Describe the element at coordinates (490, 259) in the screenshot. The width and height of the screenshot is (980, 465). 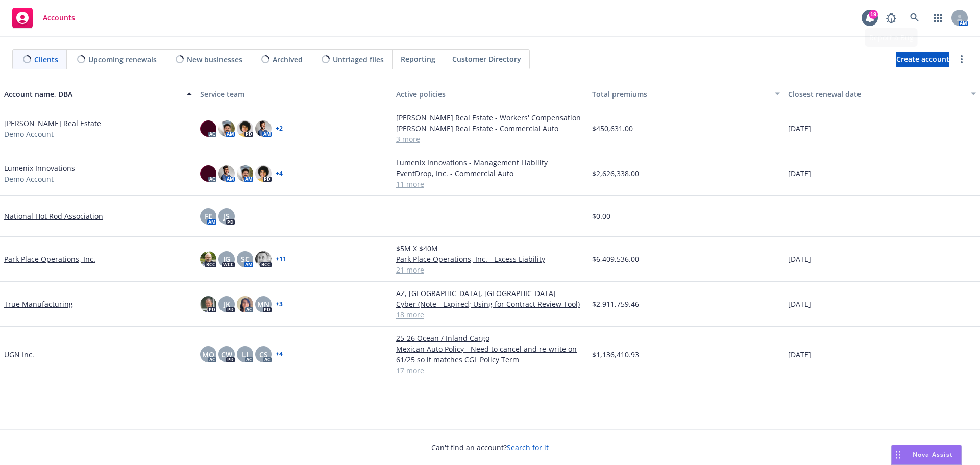
I see `a: Park Place Operations, Inc. - Excess Liability` at that location.